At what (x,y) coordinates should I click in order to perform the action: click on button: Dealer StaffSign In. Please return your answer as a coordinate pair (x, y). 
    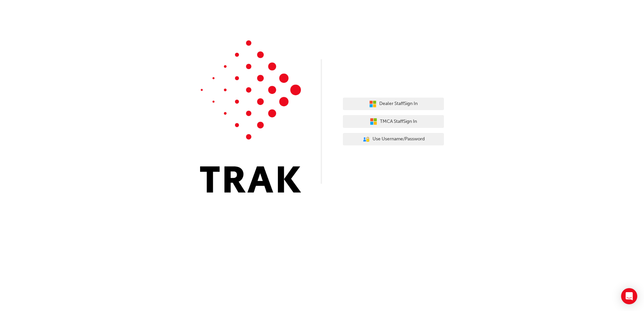
    Looking at the image, I should click on (394, 104).